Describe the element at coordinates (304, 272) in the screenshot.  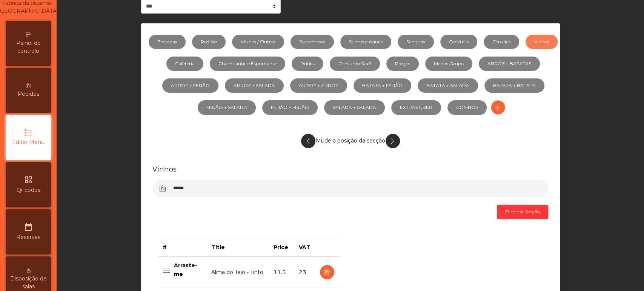
I see `td: 23` at that location.